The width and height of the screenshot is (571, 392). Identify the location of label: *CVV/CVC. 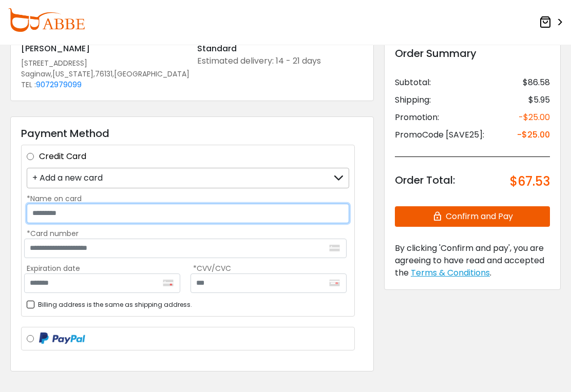
(271, 268).